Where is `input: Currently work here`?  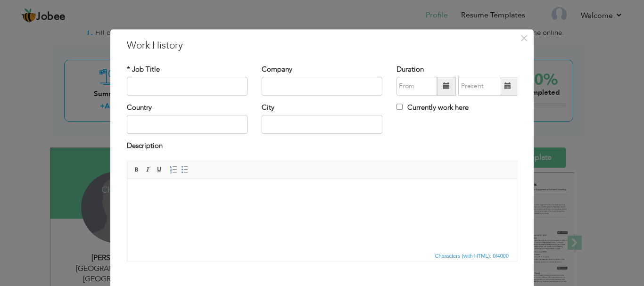
input: Currently work here is located at coordinates (399, 107).